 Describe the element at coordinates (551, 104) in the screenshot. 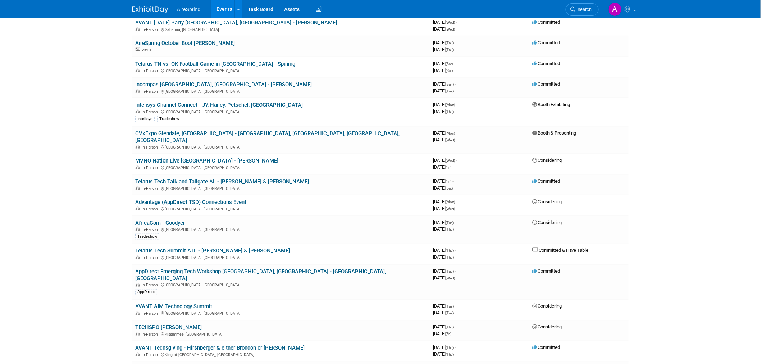

I see `span: Booth Exhibiting` at that location.